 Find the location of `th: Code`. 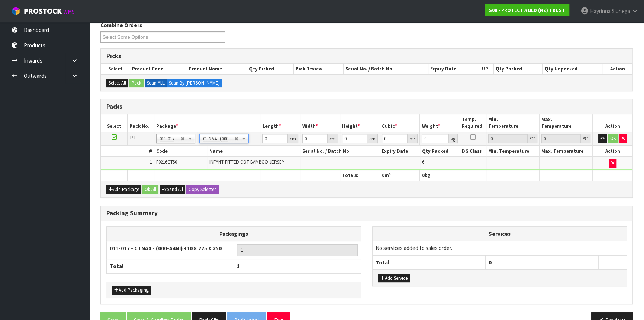

th: Code is located at coordinates (181, 151).